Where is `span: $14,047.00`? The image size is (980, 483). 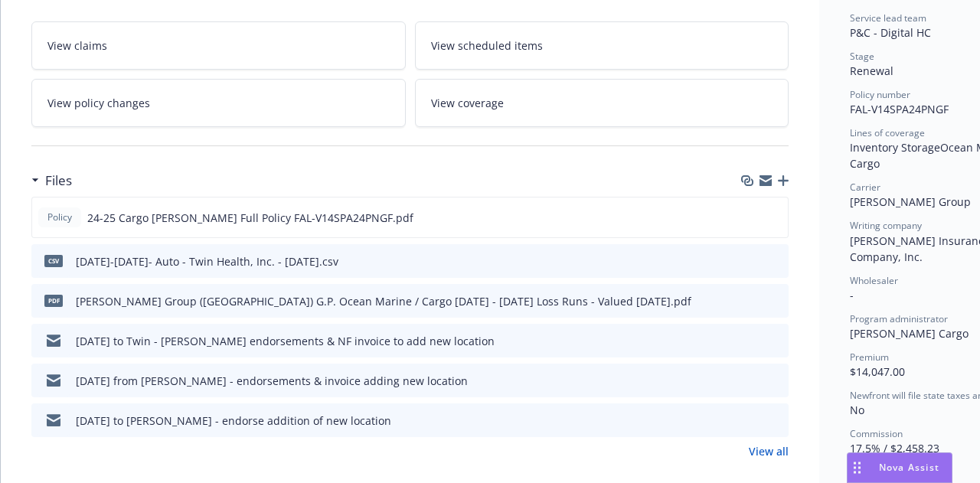 span: $14,047.00 is located at coordinates (877, 371).